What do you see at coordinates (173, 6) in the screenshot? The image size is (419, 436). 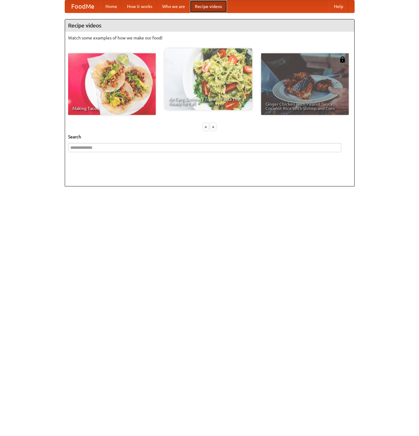 I see `a: Who we are` at bounding box center [173, 6].